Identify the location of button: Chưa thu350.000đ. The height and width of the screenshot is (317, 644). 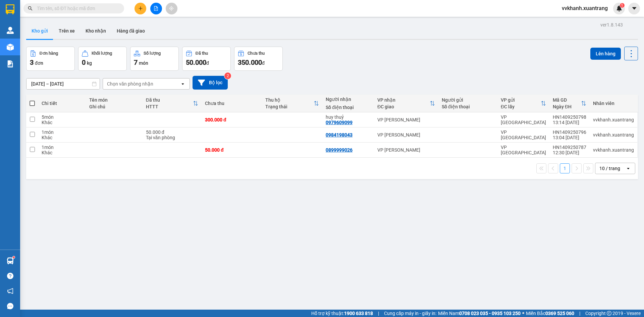
(258, 59).